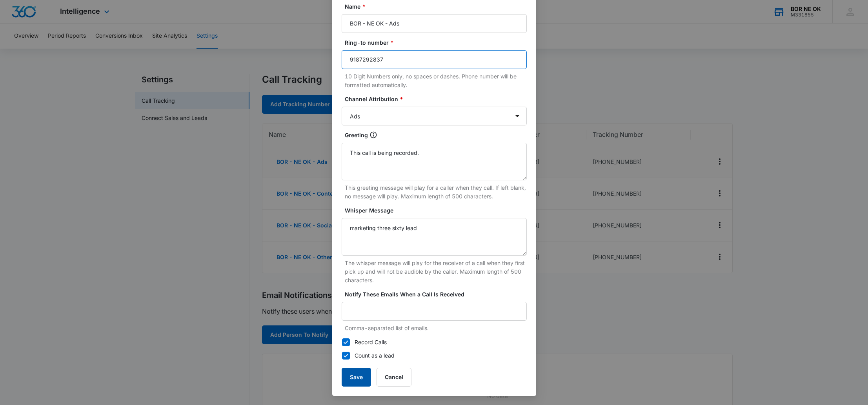 This screenshot has height=405, width=868. I want to click on label: Whisper Message, so click(437, 210).